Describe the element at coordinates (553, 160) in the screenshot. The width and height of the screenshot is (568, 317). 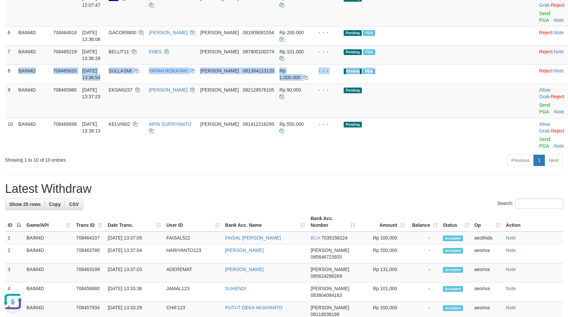
I see `a: Next` at that location.